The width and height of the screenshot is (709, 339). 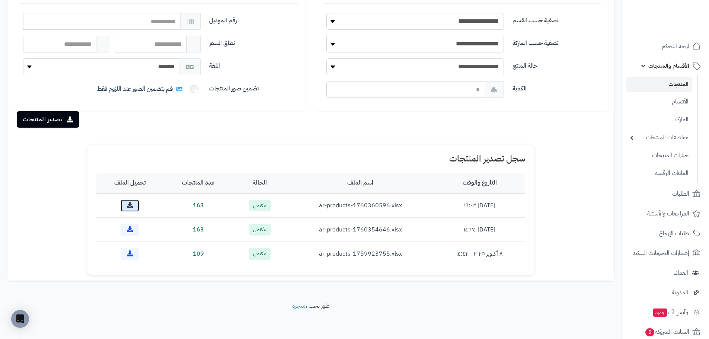 I want to click on span: جديد, so click(x=660, y=313).